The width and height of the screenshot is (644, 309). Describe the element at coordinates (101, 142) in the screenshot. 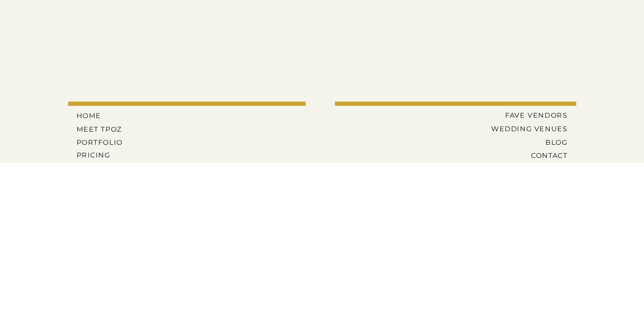

I see `nav: PORTFOLIO` at that location.